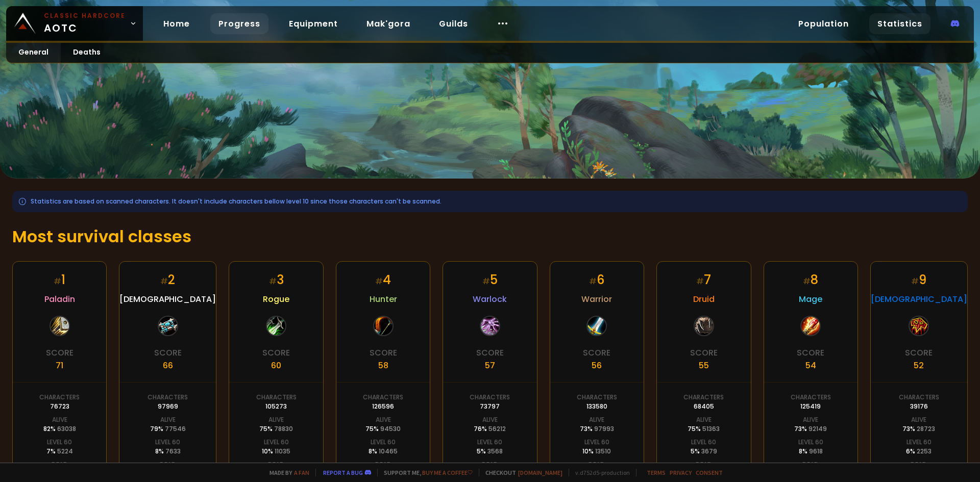  Describe the element at coordinates (313, 23) in the screenshot. I see `a: Equipment` at that location.